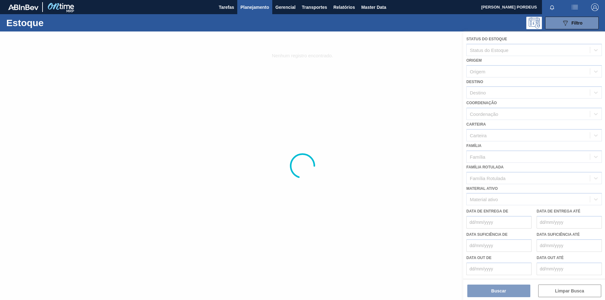 Image resolution: width=605 pixels, height=300 pixels. Describe the element at coordinates (577, 23) in the screenshot. I see `span: Filtro` at that location.